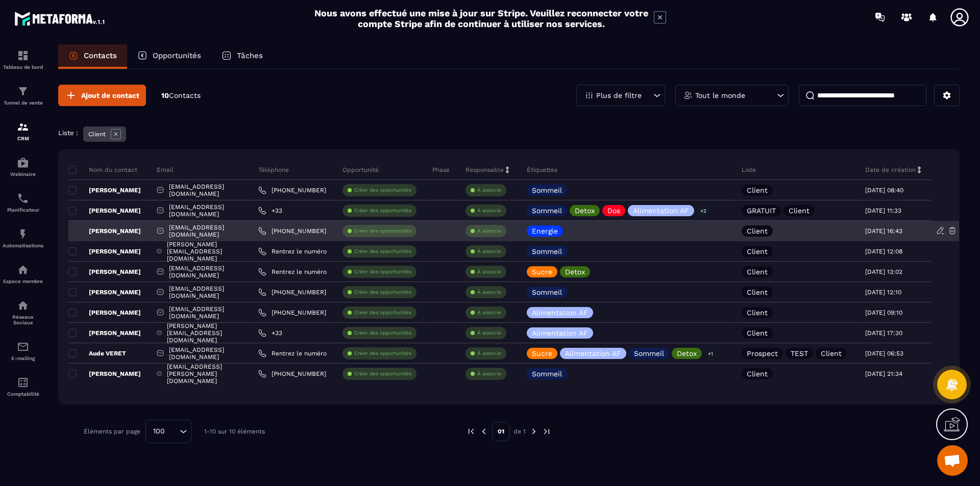  Describe the element at coordinates (100, 56) in the screenshot. I see `p: Contacts` at that location.